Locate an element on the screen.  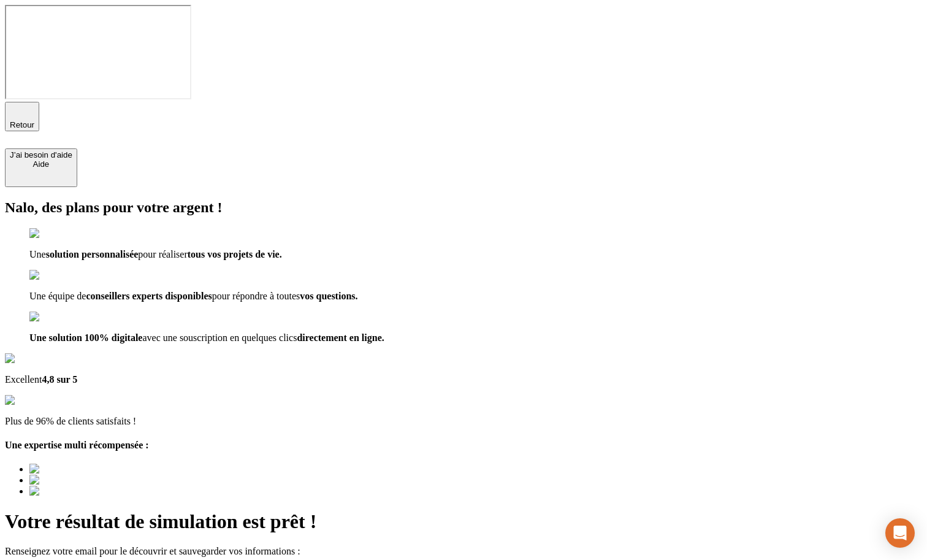
span: vos questions. is located at coordinates (329, 296).